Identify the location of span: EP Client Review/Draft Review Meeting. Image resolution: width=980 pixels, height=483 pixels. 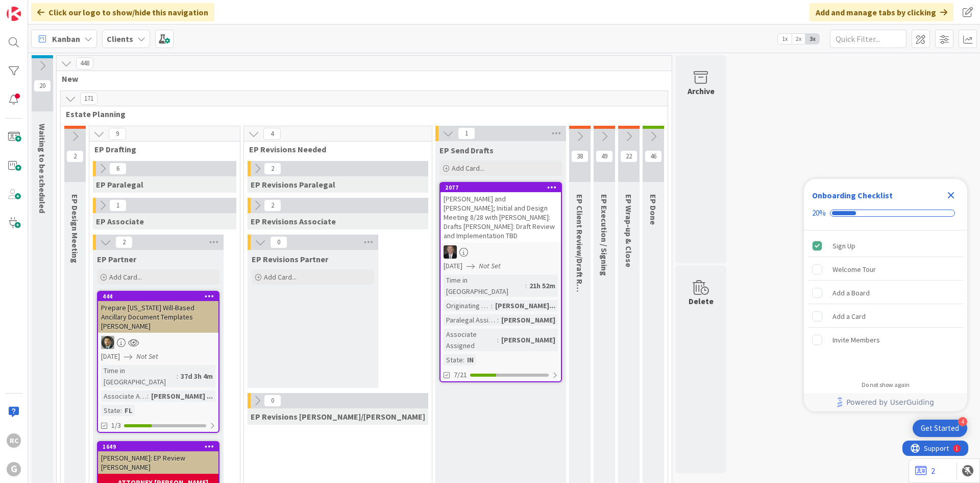
(580, 265).